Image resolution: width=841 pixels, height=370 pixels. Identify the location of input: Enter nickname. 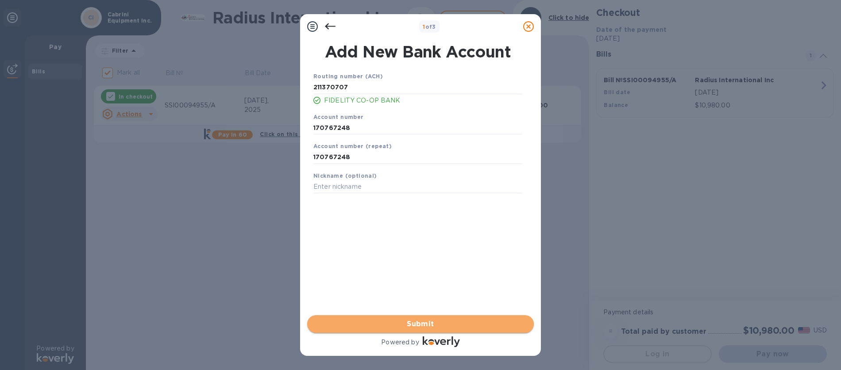
(418, 187).